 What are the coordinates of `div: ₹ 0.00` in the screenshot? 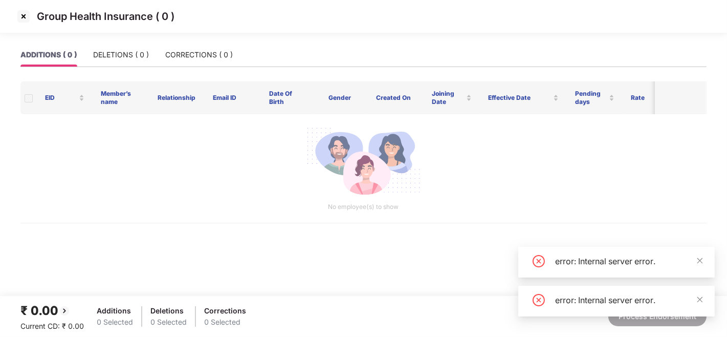 It's located at (52, 311).